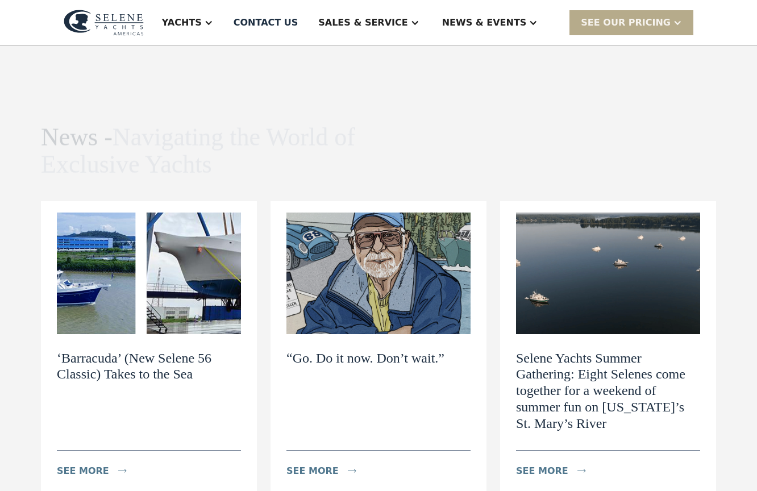 The image size is (757, 491). Describe the element at coordinates (484, 23) in the screenshot. I see `div: News & EVENTS` at that location.